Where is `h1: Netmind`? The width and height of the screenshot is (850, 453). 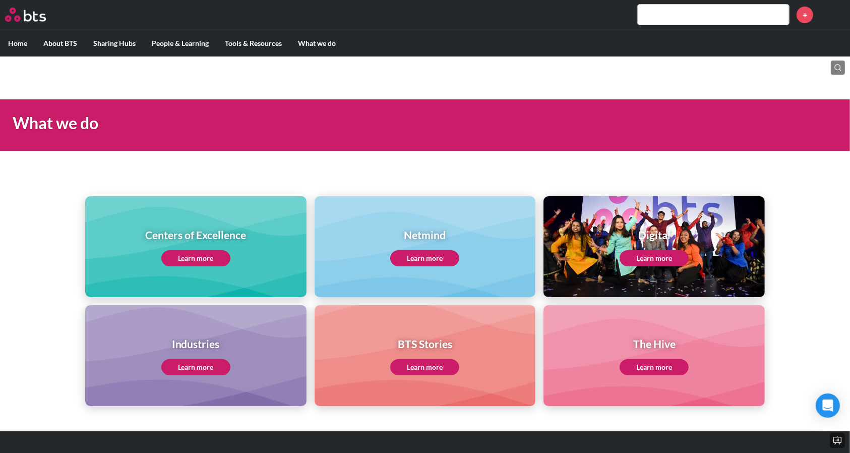
h1: Netmind is located at coordinates (425, 235).